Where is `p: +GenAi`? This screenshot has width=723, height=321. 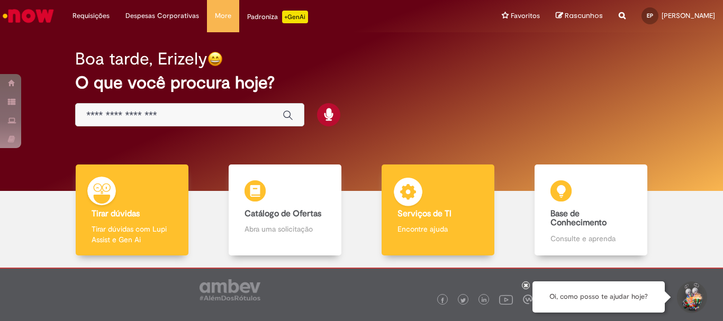 p: +GenAi is located at coordinates (295, 17).